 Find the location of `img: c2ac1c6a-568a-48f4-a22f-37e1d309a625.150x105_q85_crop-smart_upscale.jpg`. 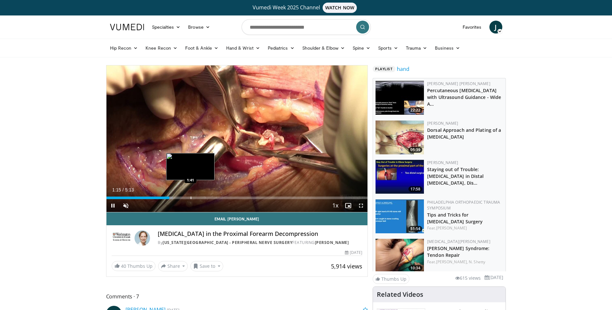

img: c2ac1c6a-568a-48f4-a22f-37e1d309a625.150x105_q85_crop-smart_upscale.jpg is located at coordinates (399, 256).